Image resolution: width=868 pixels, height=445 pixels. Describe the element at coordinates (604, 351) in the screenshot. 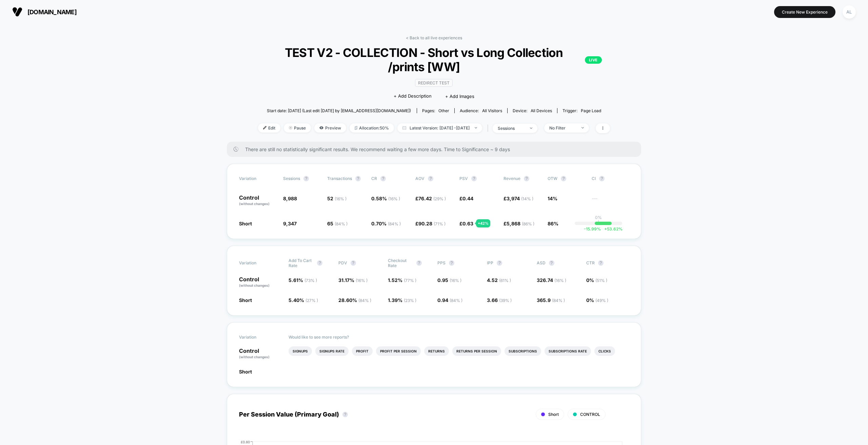

I see `li: Clicks` at that location.